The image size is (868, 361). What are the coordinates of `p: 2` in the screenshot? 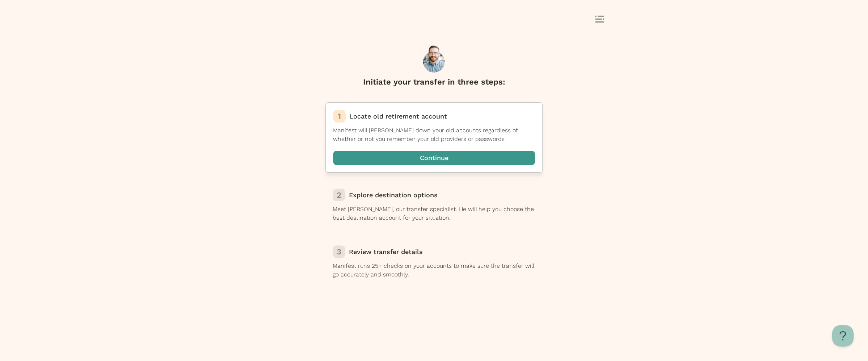 It's located at (338, 195).